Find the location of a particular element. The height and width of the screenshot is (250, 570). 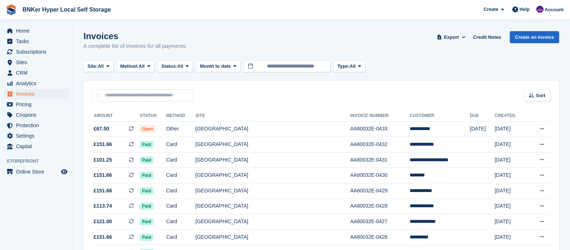

span: Tasks is located at coordinates (38, 41).